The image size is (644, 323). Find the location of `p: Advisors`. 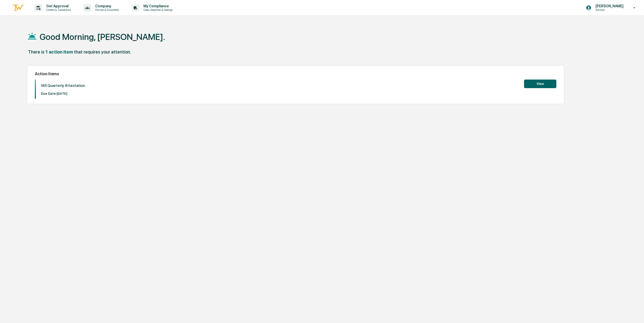

p: Advisors is located at coordinates (609, 10).